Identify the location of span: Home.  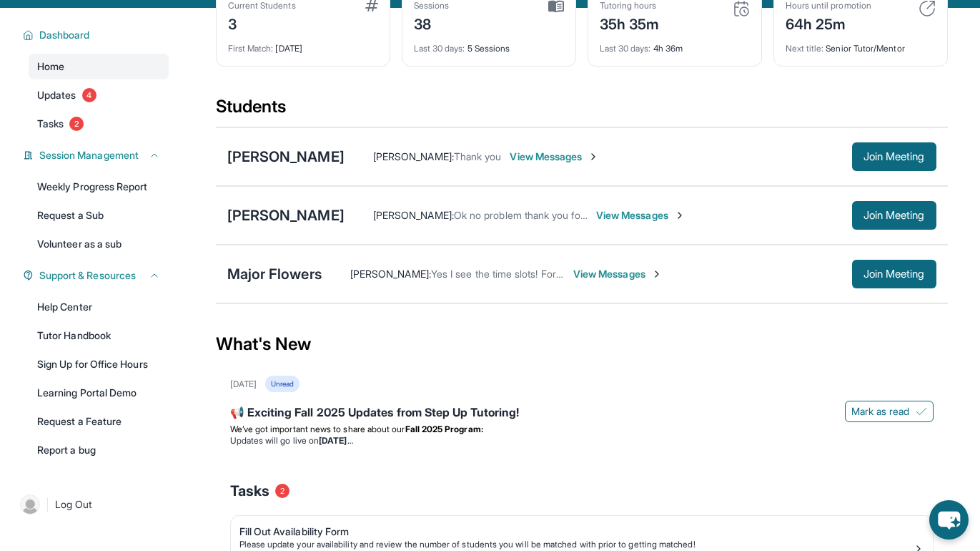
(51, 67).